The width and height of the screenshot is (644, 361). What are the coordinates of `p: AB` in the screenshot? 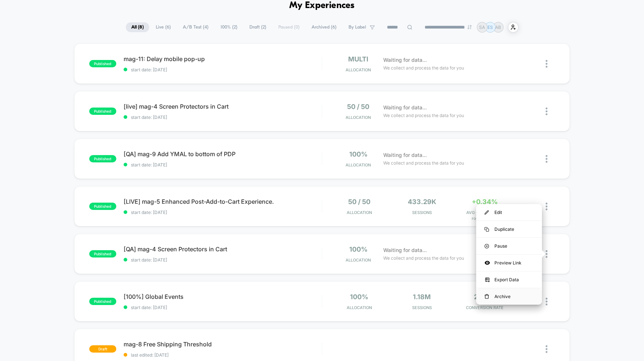 It's located at (498, 28).